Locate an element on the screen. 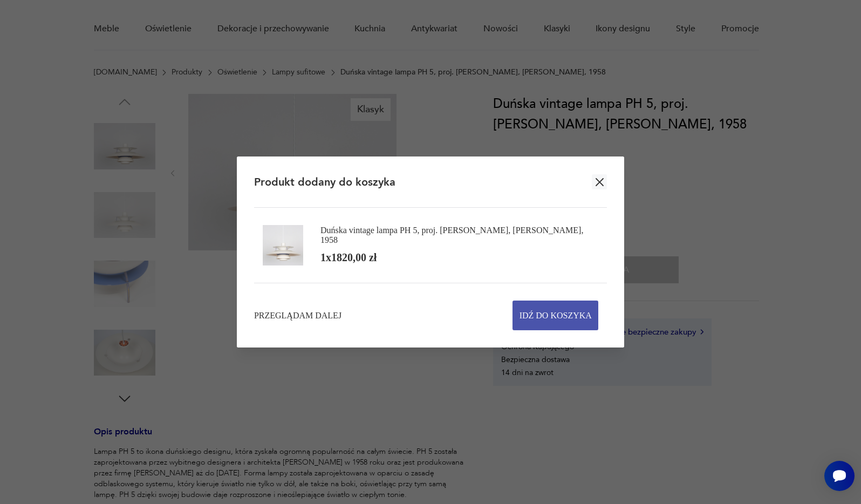 The width and height of the screenshot is (861, 504). h2: Produkt dodany do koszyka is located at coordinates (325, 182).